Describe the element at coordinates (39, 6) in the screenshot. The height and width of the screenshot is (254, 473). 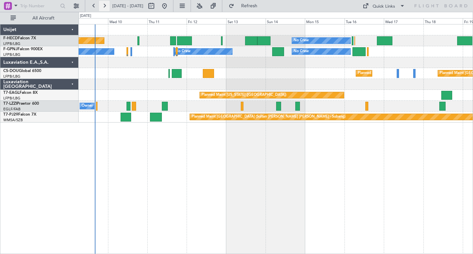
I see `input: Trip Number` at that location.